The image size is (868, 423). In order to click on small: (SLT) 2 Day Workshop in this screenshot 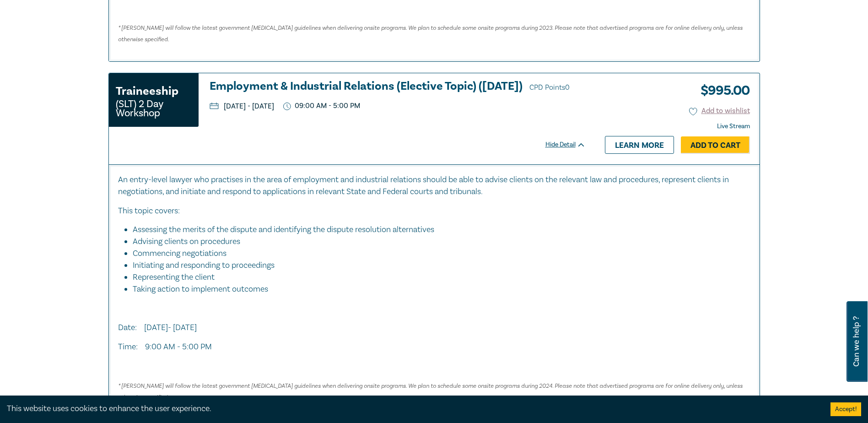, I will do `click(154, 109)`.